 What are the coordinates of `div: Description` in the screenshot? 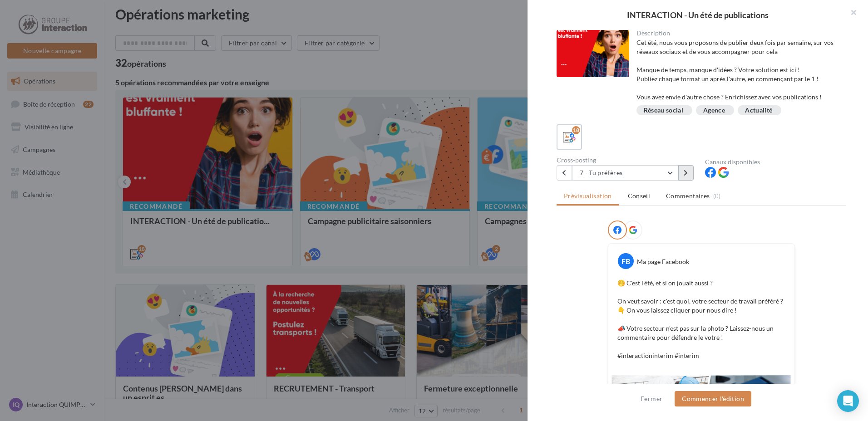 It's located at (738, 33).